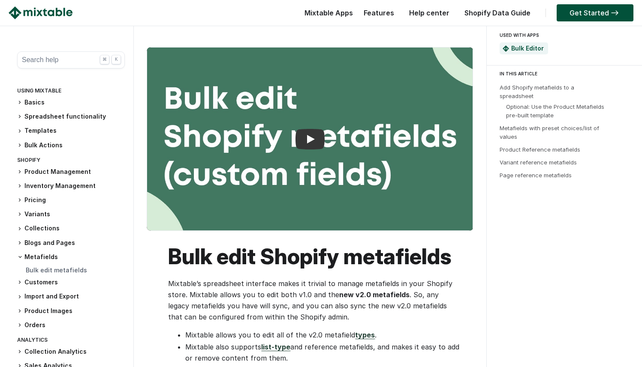 The height and width of the screenshot is (367, 642). What do you see at coordinates (71, 214) in the screenshot?
I see `h3: Variants` at bounding box center [71, 214].